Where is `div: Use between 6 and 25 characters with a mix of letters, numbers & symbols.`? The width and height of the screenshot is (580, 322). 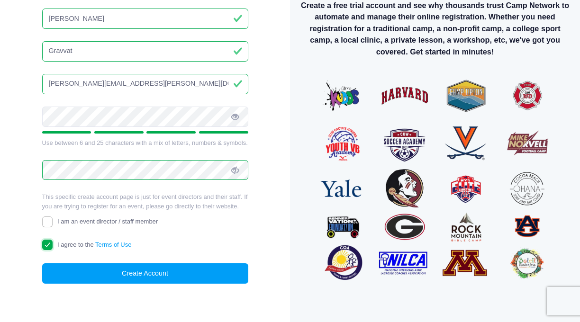 div: Use between 6 and 25 characters with a mix of letters, numbers & symbols. is located at coordinates (145, 143).